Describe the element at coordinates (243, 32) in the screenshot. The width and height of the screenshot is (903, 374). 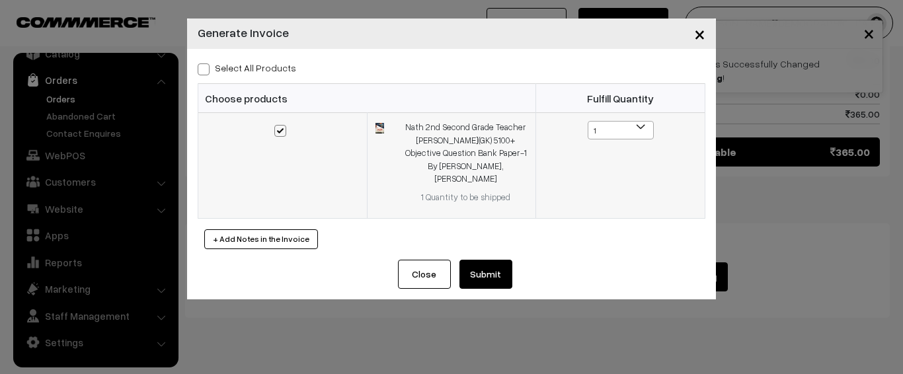
I see `h4: Generate Invoice` at that location.